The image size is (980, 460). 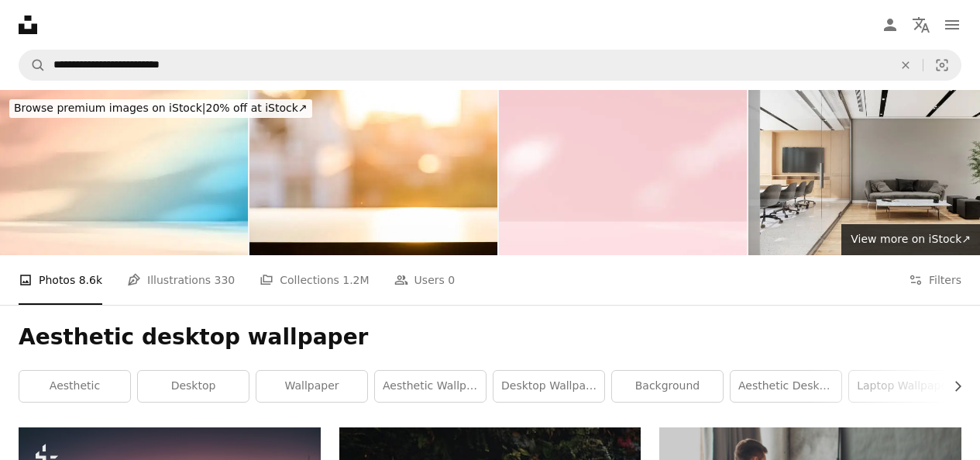 I want to click on span: 1.2M, so click(x=356, y=280).